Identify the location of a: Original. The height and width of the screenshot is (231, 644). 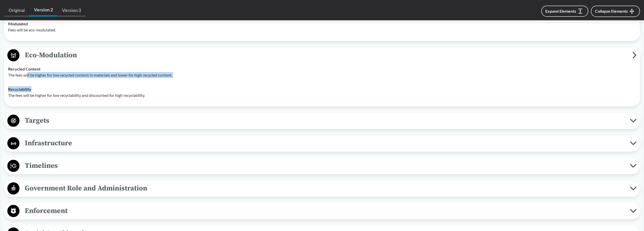
(17, 11).